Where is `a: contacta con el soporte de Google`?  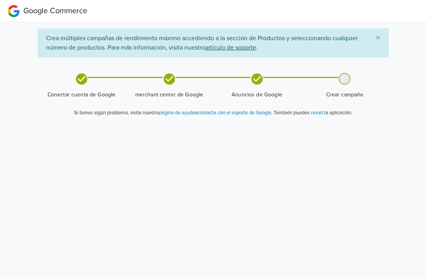 a: contacta con el soporte de Google is located at coordinates (234, 113).